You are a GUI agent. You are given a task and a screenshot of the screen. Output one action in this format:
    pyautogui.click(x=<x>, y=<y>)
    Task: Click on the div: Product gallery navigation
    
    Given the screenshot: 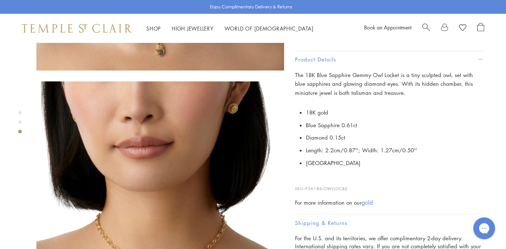 What is the action you would take?
    pyautogui.click(x=20, y=124)
    